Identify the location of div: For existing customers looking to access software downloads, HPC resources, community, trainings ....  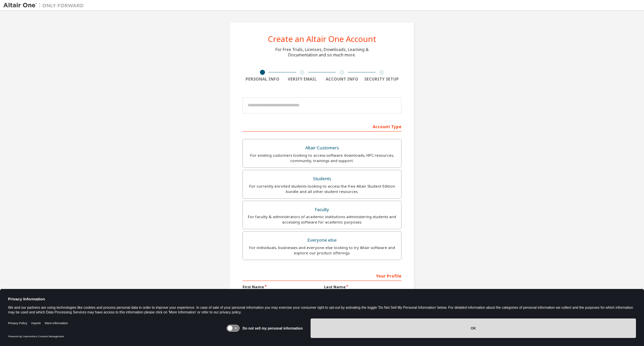
(322, 158).